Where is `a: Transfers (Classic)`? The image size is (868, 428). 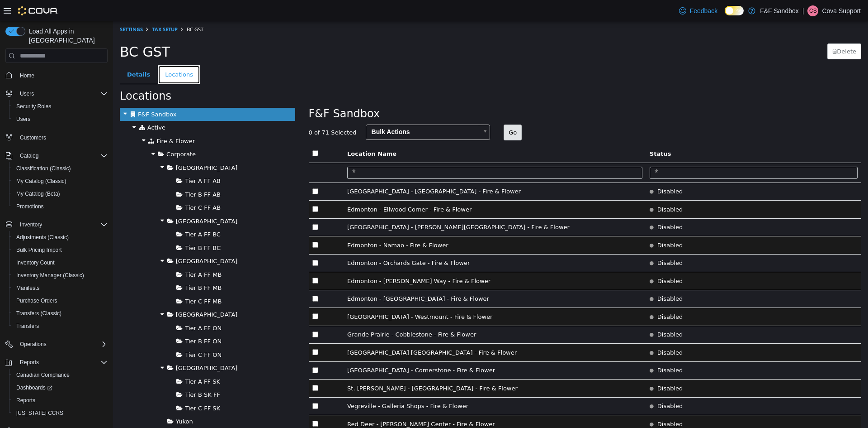
a: Transfers (Classic) is located at coordinates (39, 313).